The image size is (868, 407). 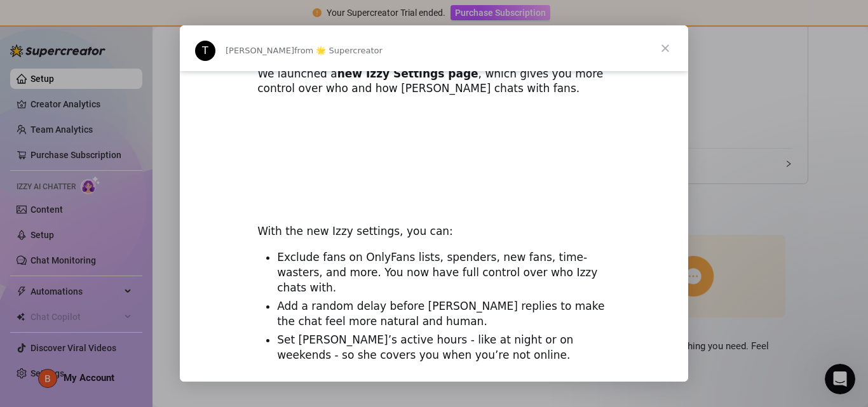 What do you see at coordinates (206, 51) in the screenshot?
I see `div: Profile image for Tanya` at bounding box center [206, 51].